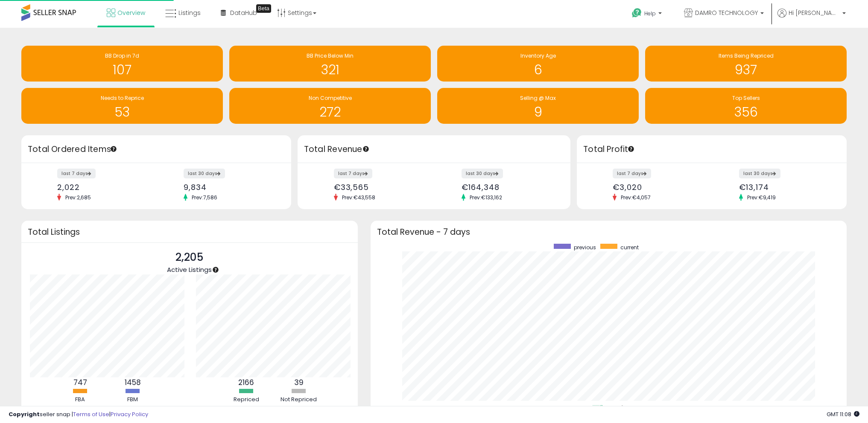  I want to click on span: current, so click(629, 247).